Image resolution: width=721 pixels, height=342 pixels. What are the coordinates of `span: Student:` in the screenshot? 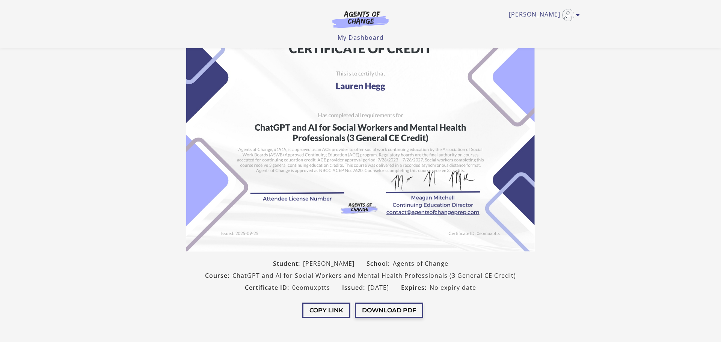 It's located at (288, 264).